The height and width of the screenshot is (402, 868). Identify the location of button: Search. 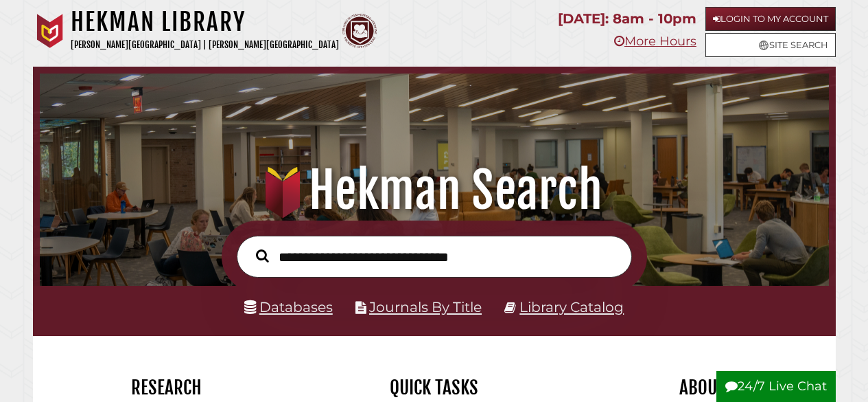
(262, 255).